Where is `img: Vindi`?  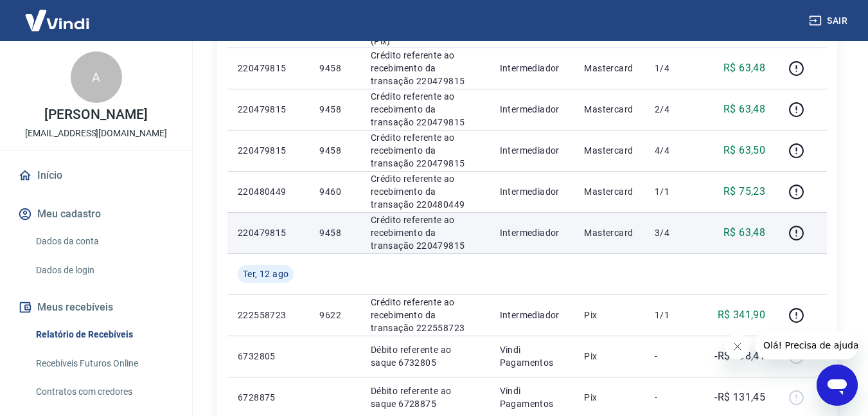 img: Vindi is located at coordinates (57, 20).